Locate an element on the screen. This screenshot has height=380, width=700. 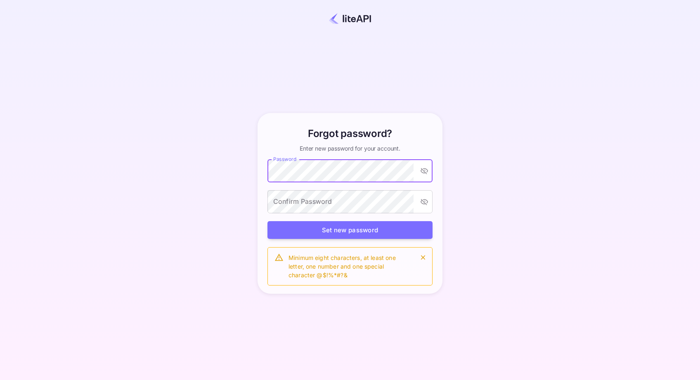
img: liteapi is located at coordinates (350, 19).